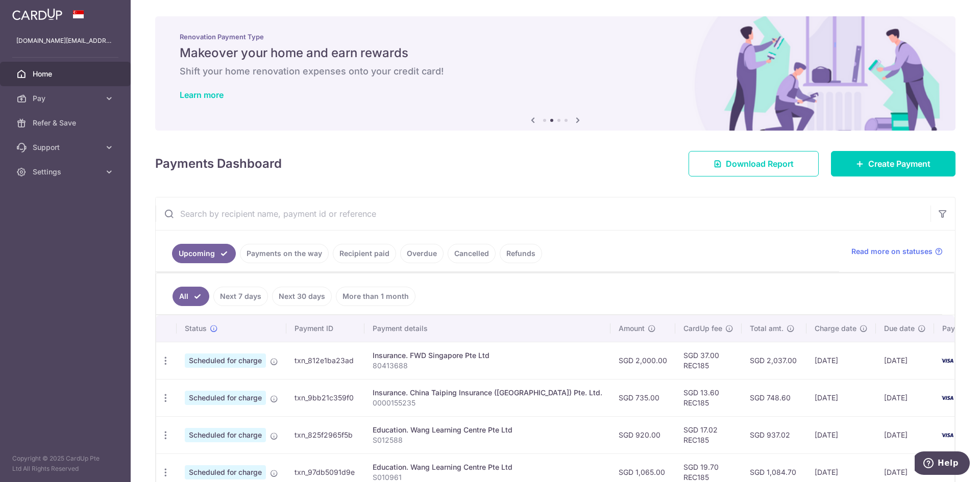 This screenshot has width=980, height=482. I want to click on a: Next 30 days, so click(301, 297).